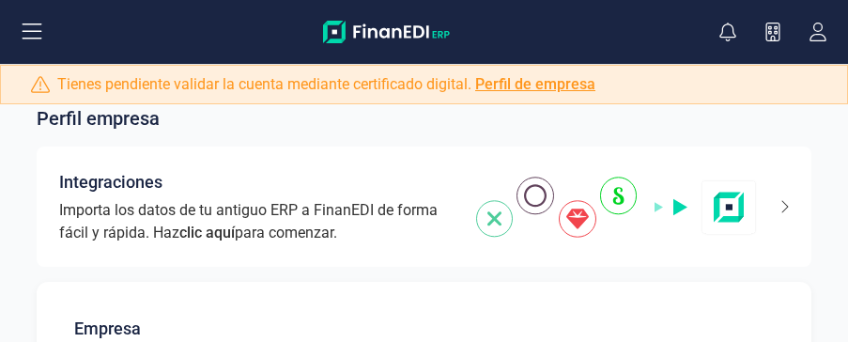 The height and width of the screenshot is (342, 848). What do you see at coordinates (207, 232) in the screenshot?
I see `span: clic aquí` at bounding box center [207, 232].